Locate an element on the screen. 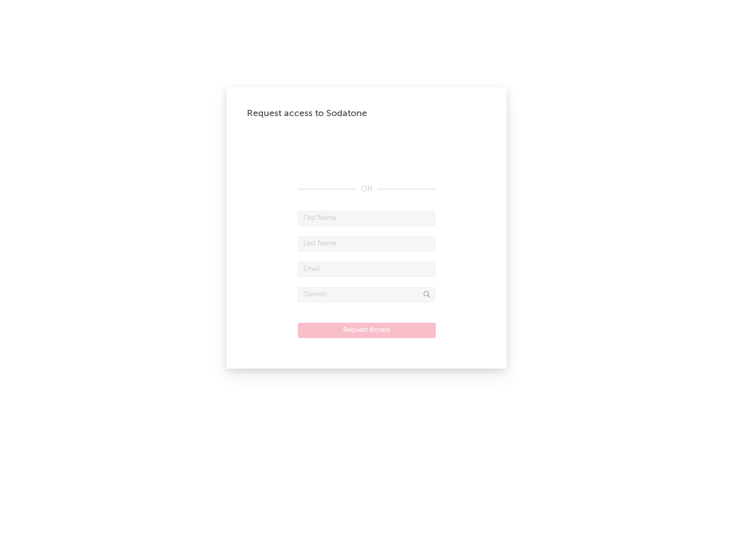  div: Request access to Sodatone is located at coordinates (366, 114).